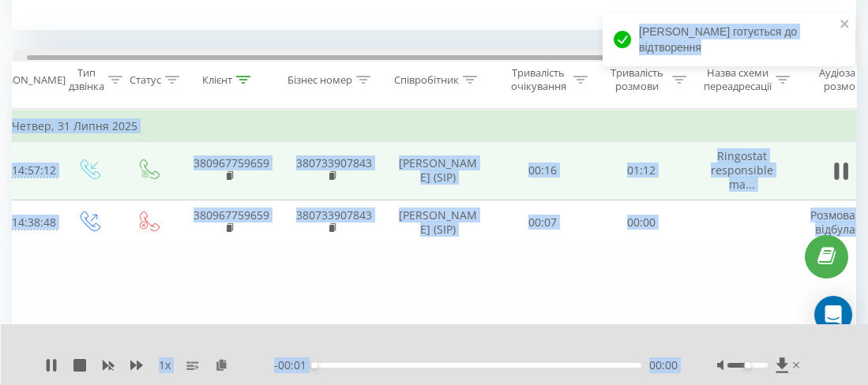 This screenshot has height=385, width=868. I want to click on div: Тривалість очікування, so click(538, 80).